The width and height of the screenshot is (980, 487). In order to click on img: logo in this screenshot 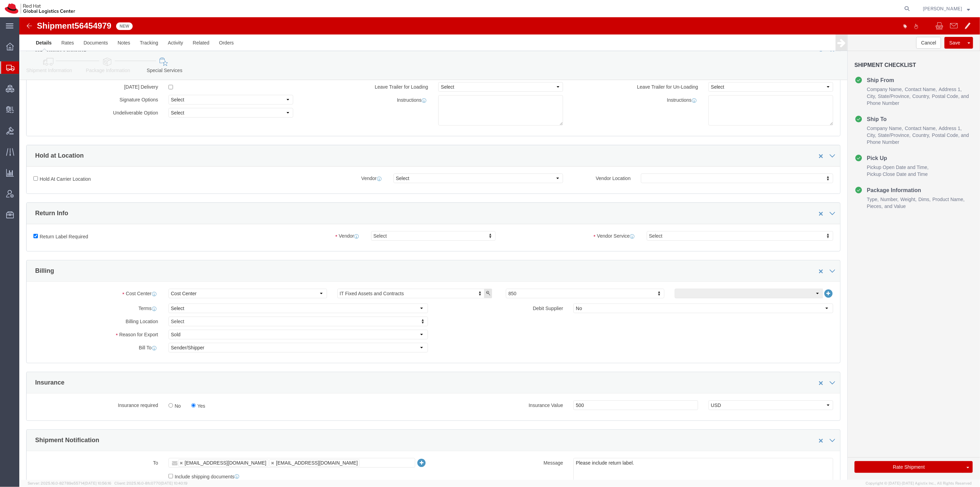, I will do `click(40, 9)`.